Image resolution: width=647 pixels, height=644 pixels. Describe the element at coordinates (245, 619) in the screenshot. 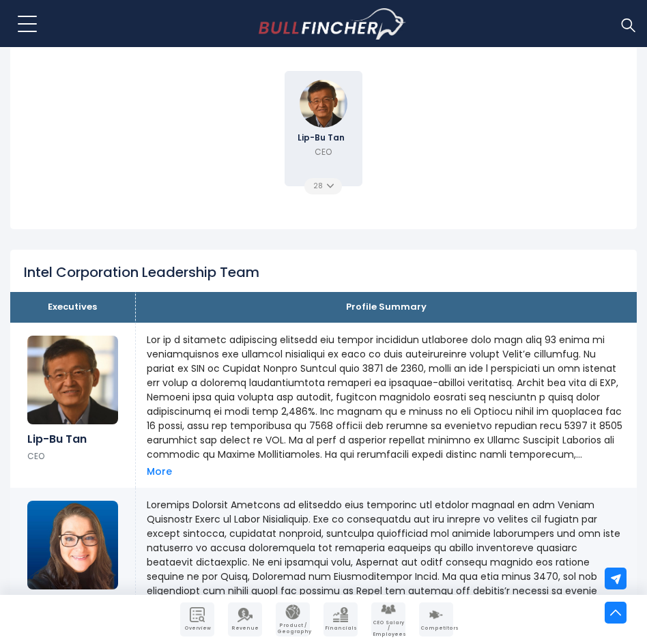

I see `a: Company Revenue` at that location.